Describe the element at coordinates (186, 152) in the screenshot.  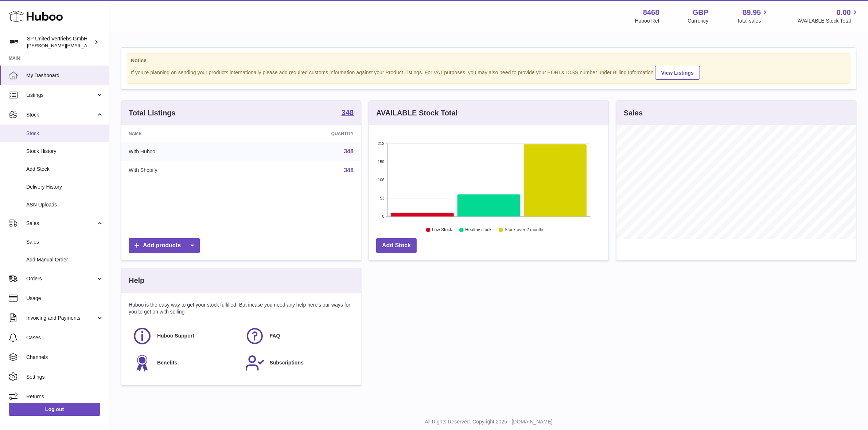
I see `td: With Huboo` at that location.